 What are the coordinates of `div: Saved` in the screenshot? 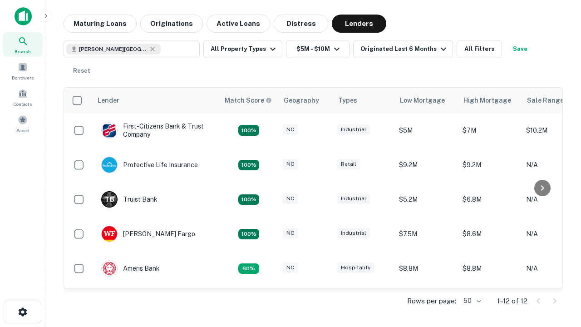 It's located at (23, 123).